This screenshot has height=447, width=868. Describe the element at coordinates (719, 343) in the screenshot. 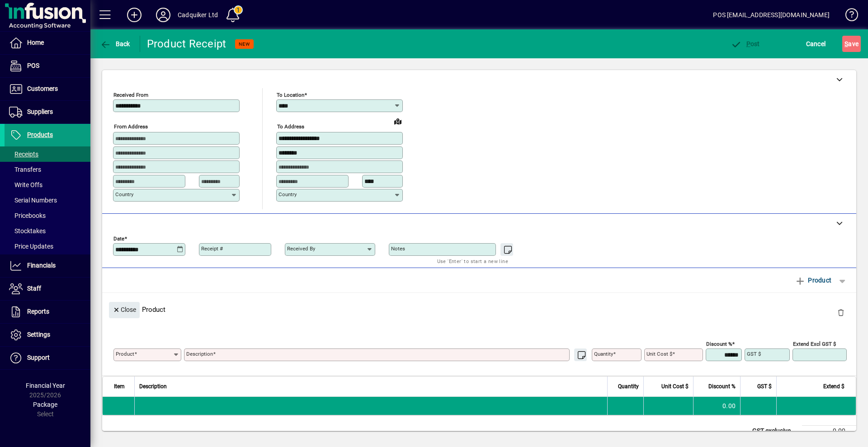

I see `mat-label: Discount %` at that location.